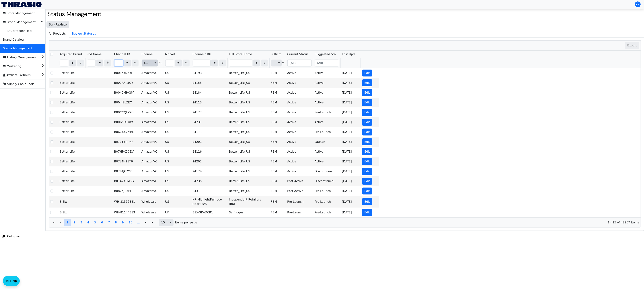  Describe the element at coordinates (88, 223) in the screenshot. I see `button: Page 4` at that location.